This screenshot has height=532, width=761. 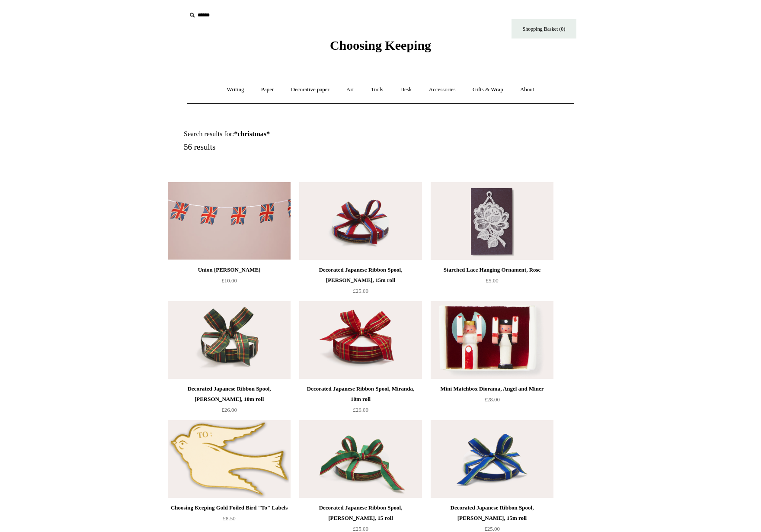 I want to click on span: Choosing Keeping, so click(x=381, y=45).